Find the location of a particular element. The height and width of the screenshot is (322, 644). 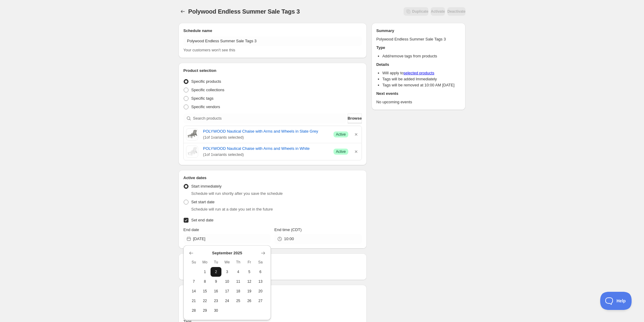

span: Your customers won't see this is located at coordinates (209, 50).